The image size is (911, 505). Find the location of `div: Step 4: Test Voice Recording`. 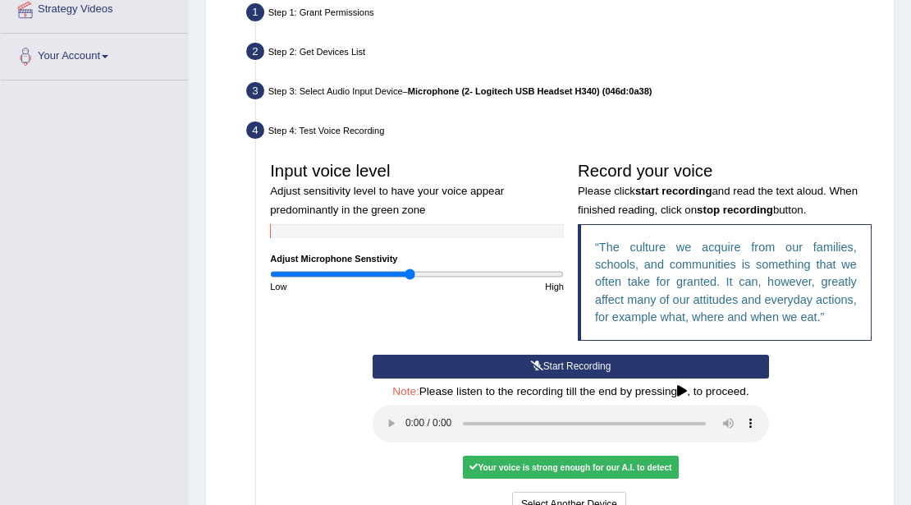

div: Step 4: Test Voice Recording is located at coordinates (564, 132).